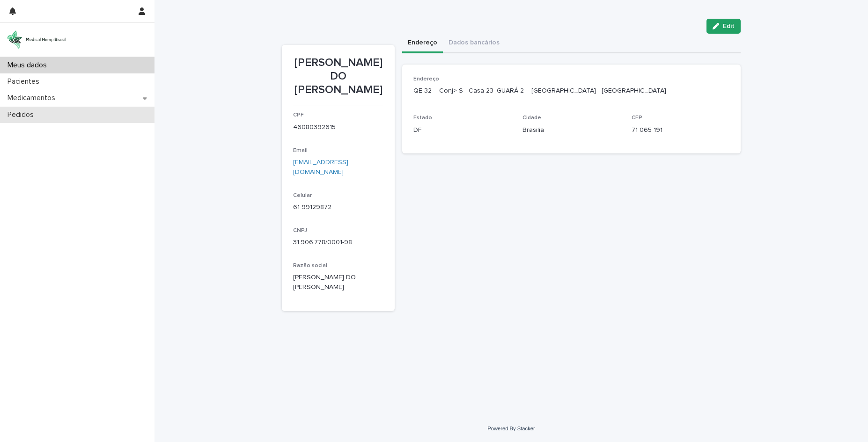 Image resolution: width=868 pixels, height=442 pixels. Describe the element at coordinates (338, 243) in the screenshot. I see `p: 31.906.778/0001-98` at that location.